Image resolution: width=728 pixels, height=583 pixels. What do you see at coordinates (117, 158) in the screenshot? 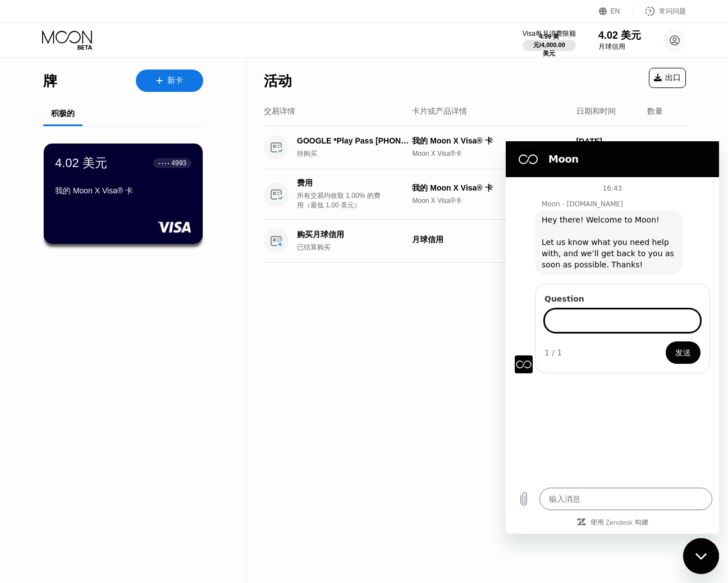
I see `label: Question` at bounding box center [117, 158].